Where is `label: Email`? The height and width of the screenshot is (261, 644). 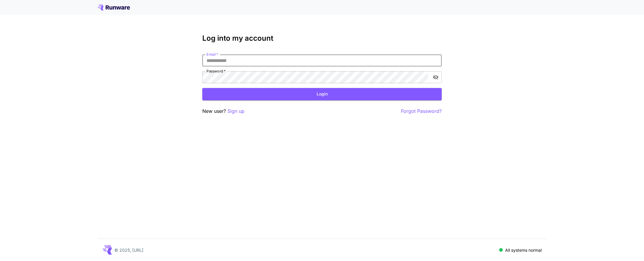
label: Email is located at coordinates (212, 54).